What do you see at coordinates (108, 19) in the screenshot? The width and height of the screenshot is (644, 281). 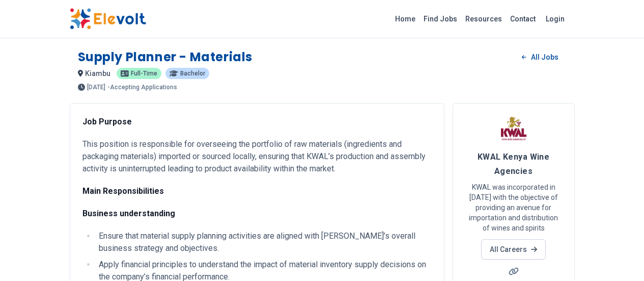 I see `img: Elevolt` at bounding box center [108, 19].